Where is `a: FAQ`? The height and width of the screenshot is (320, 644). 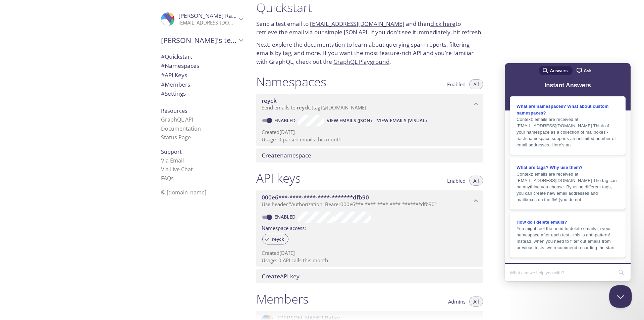 a: FAQ is located at coordinates (167, 178).